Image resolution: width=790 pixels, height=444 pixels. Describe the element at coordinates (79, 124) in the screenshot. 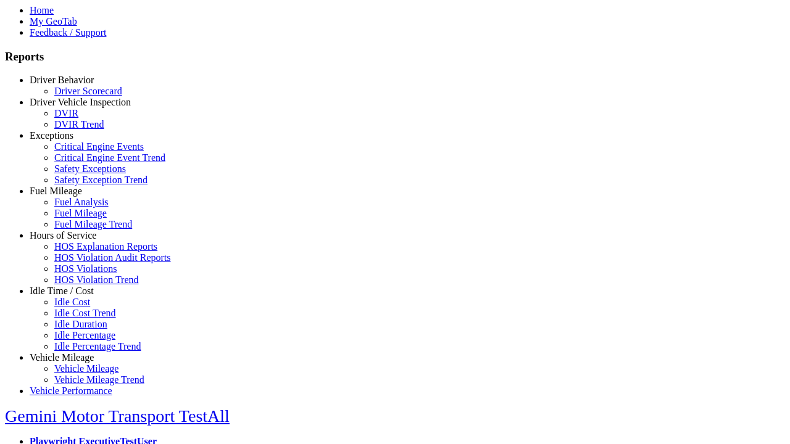

I see `a: DVIR Trend` at that location.